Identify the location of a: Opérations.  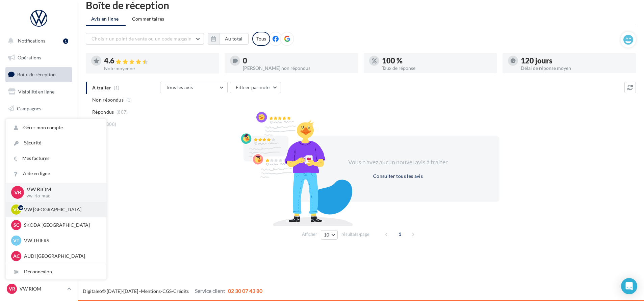
(39, 58).